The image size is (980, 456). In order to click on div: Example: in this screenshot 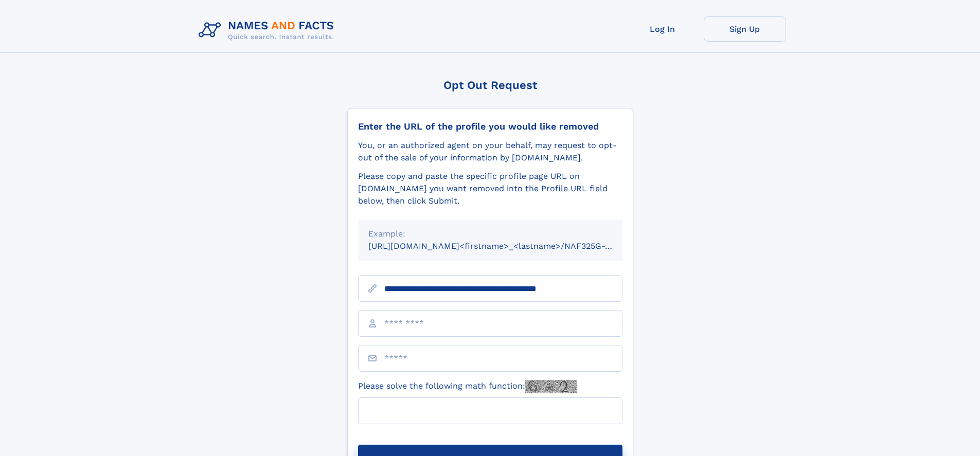, I will do `click(490, 234)`.